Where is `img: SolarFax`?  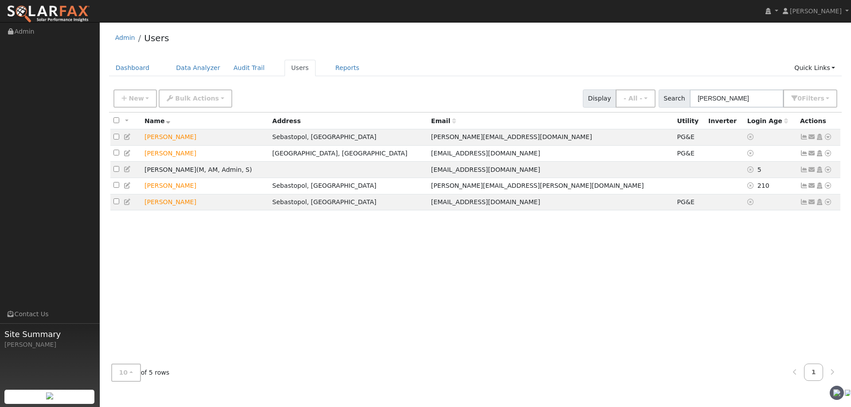 img: SolarFax is located at coordinates (48, 14).